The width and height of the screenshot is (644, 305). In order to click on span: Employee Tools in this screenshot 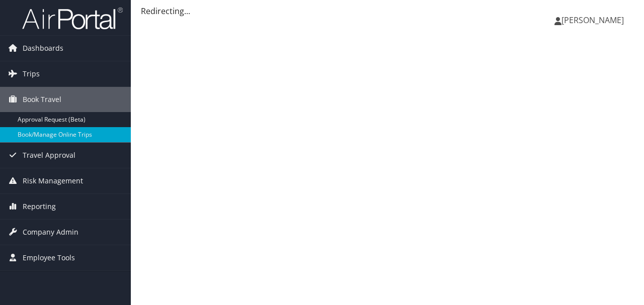, I will do `click(49, 258)`.